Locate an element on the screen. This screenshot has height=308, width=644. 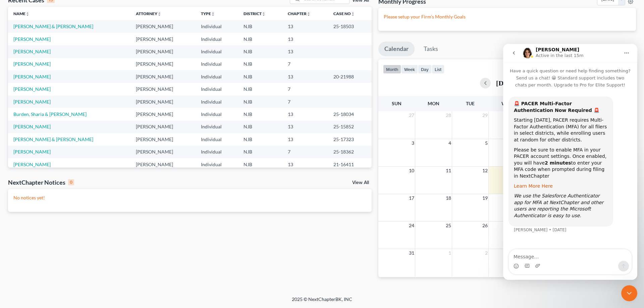
span: 26 is located at coordinates (485, 225).